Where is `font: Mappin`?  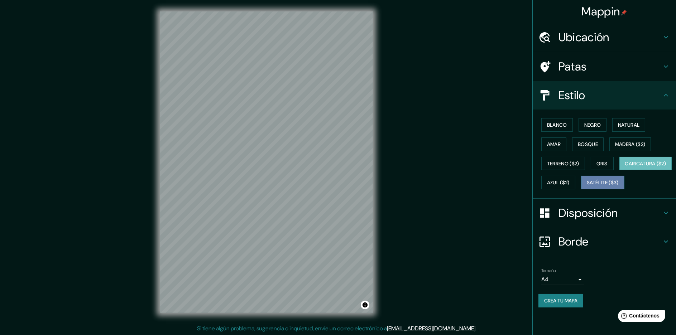
font: Mappin is located at coordinates (601, 11).